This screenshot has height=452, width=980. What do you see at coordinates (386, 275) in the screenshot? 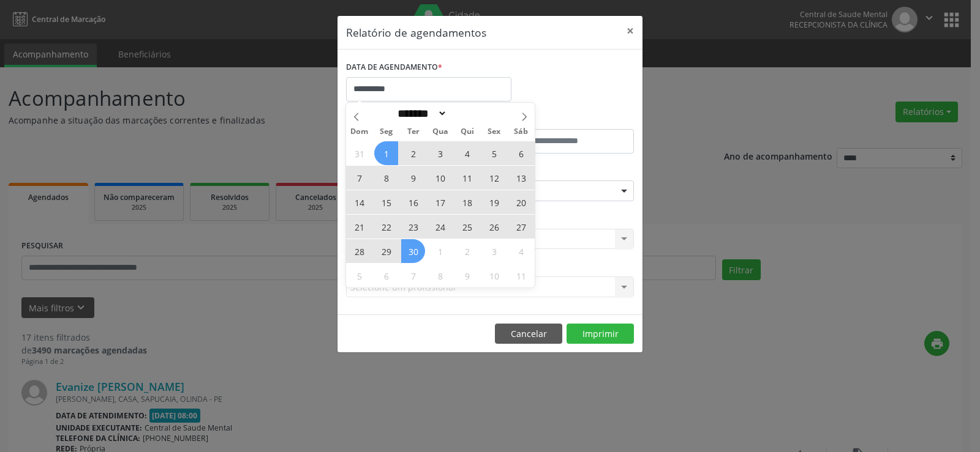
I see `span: Outubro 6, 2025` at bounding box center [386, 275].